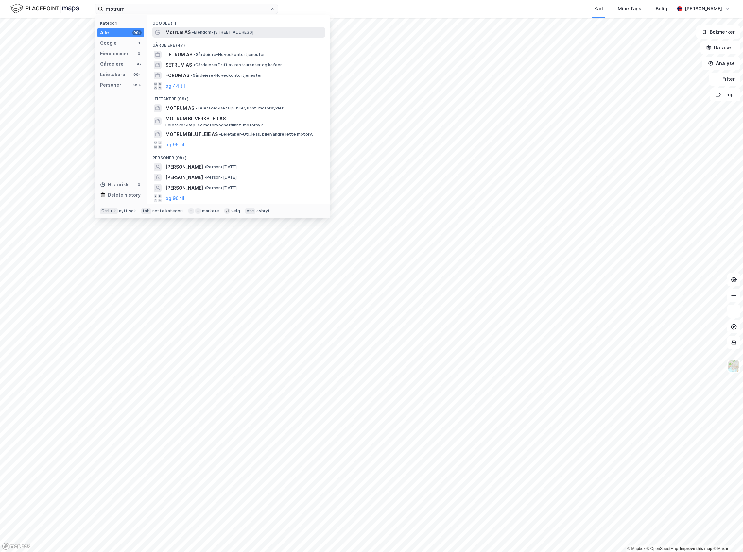 This screenshot has height=552, width=743. What do you see at coordinates (186, 9) in the screenshot?
I see `input: Søk på adresse, matrikkel, gårdeiere, leietakere eller personer` at bounding box center [186, 9].